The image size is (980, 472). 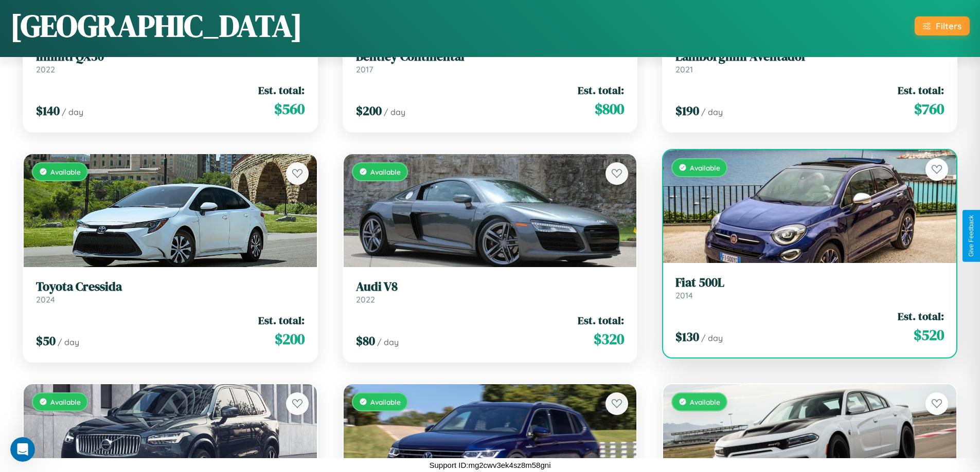 I want to click on span: 2017, so click(x=364, y=69).